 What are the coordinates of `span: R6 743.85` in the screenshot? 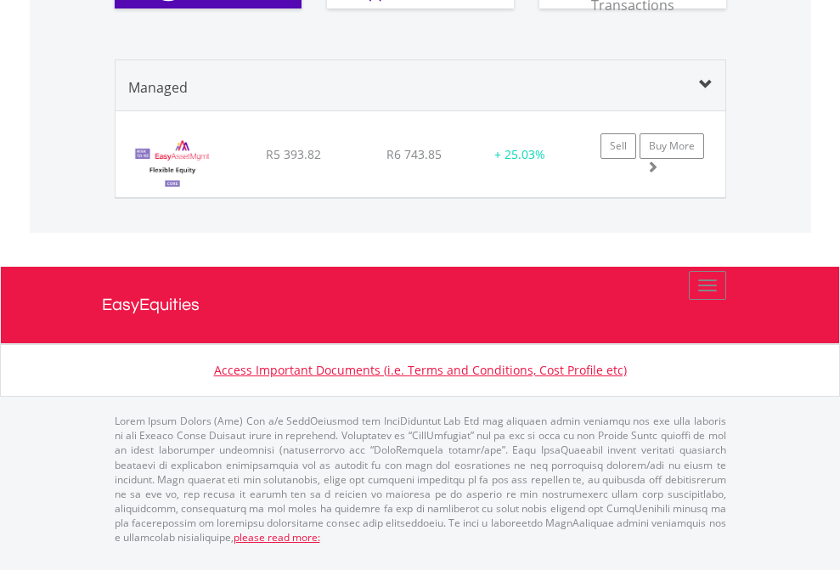 It's located at (413, 154).